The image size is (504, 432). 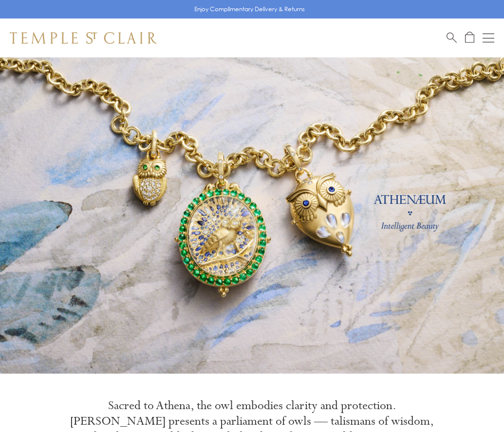 What do you see at coordinates (469, 38) in the screenshot?
I see `a: Open Shopping Bag` at bounding box center [469, 38].